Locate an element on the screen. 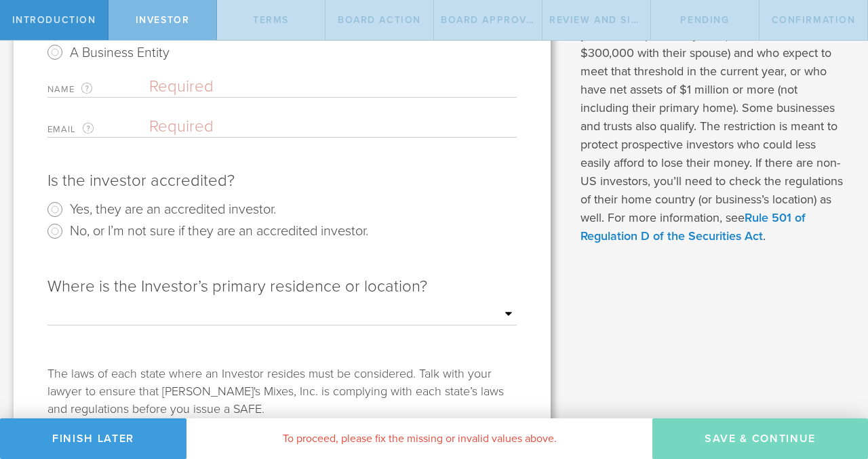 This screenshot has width=868, height=459. label: Yes, they are an accredited investor. is located at coordinates (173, 208).